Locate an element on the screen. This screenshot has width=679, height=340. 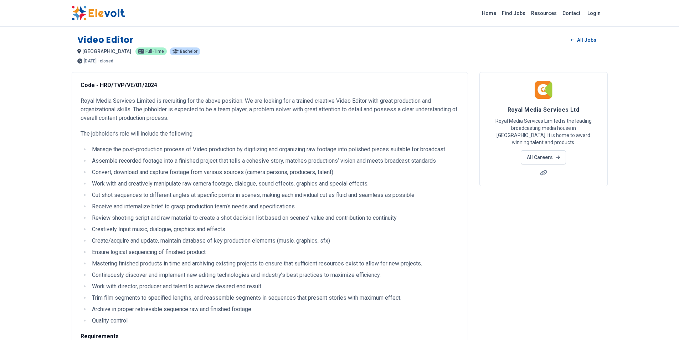
a: Contact is located at coordinates (572, 13).